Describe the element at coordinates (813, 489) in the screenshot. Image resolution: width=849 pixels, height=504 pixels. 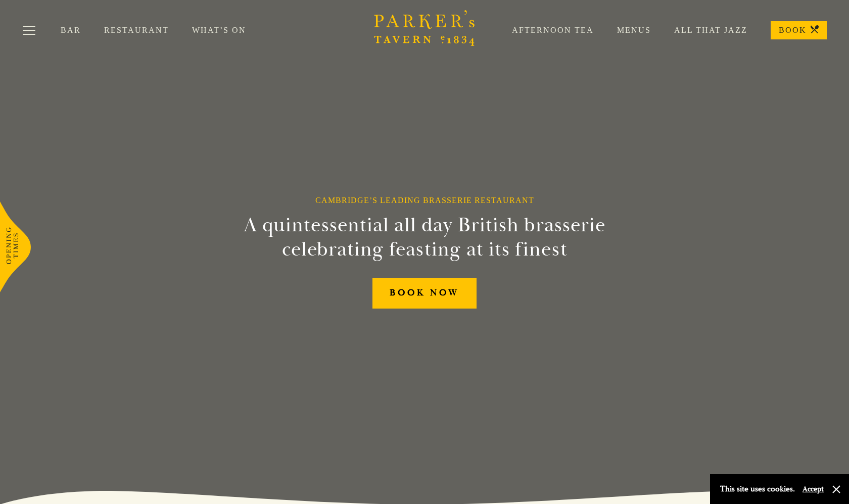
I see `button: Accept` at that location.